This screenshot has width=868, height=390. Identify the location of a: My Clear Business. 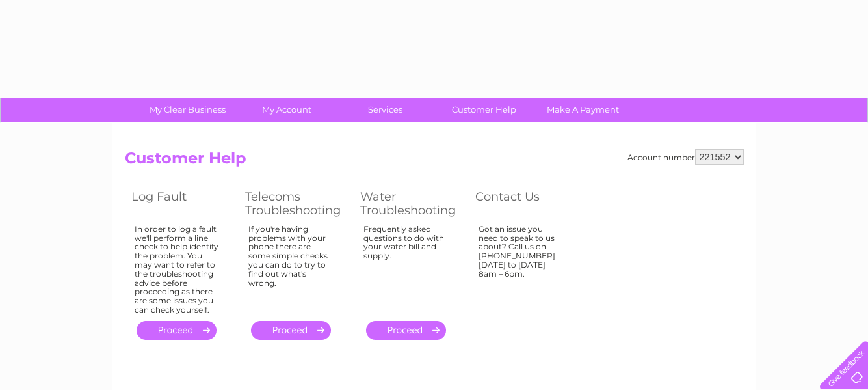
(188, 109).